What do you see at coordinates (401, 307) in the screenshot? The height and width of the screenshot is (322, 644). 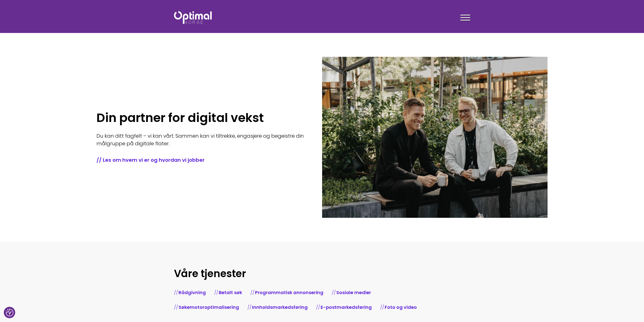 I see `a: Foto og video` at bounding box center [401, 307].